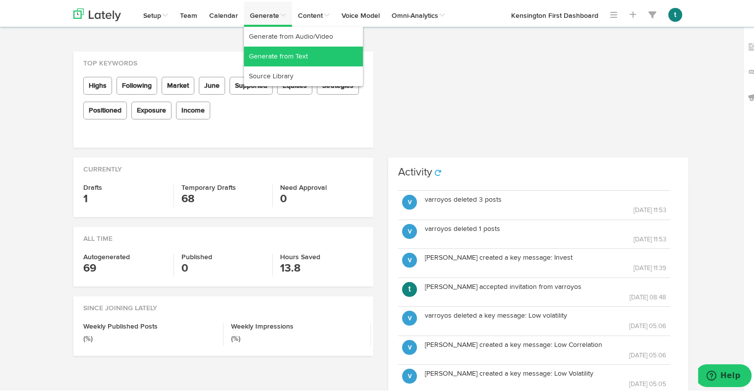  I want to click on div: Since Joining Lately, so click(223, 303).